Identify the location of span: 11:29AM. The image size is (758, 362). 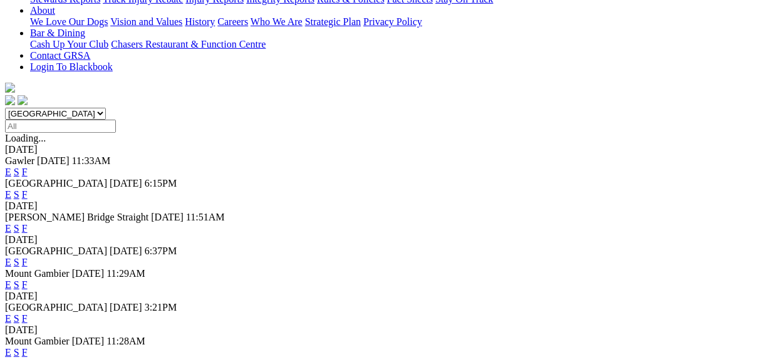
(126, 273).